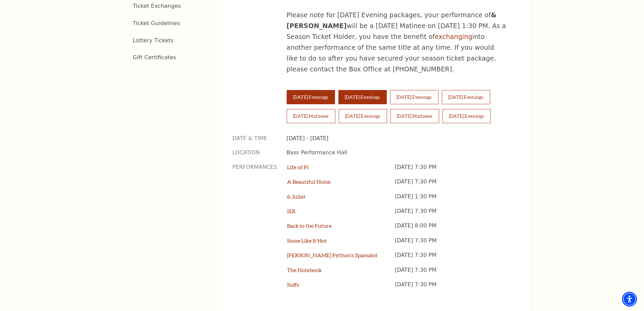  What do you see at coordinates (304, 270) in the screenshot?
I see `a: The Notebook` at bounding box center [304, 270].